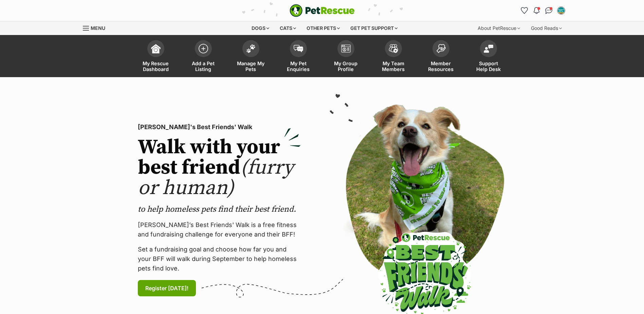 The width and height of the screenshot is (644, 314). Describe the element at coordinates (298, 66) in the screenshot. I see `span: My Pet Enquiries` at that location.